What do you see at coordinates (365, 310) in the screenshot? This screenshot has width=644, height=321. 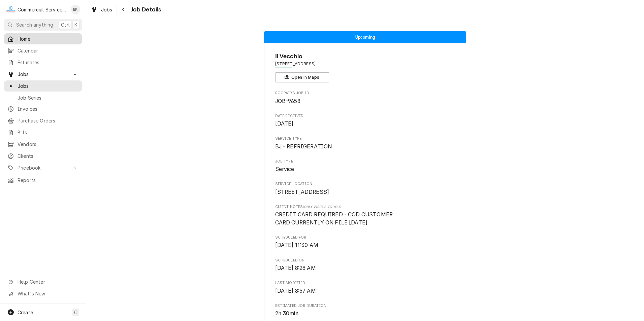 I see `div: Estimated Job Duration` at bounding box center [365, 310].